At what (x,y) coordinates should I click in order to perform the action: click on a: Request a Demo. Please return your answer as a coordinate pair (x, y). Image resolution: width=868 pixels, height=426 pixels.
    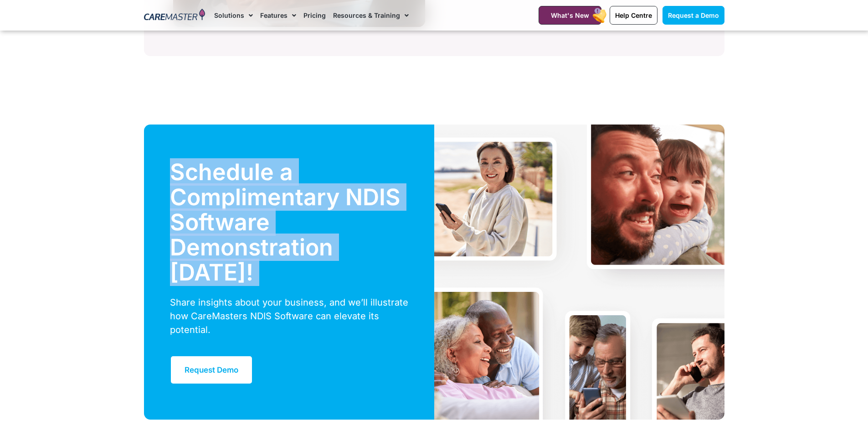
    Looking at the image, I should click on (693, 15).